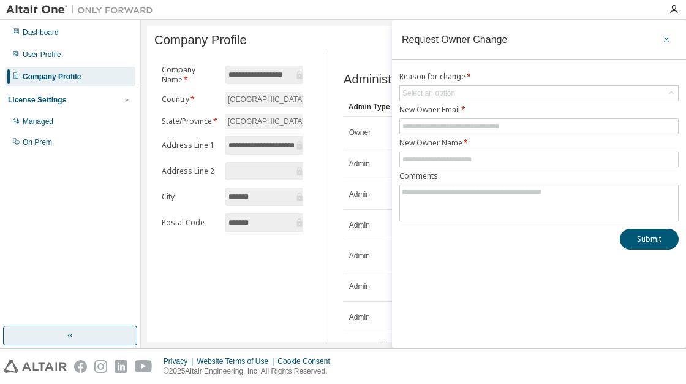 The width and height of the screenshot is (686, 384). I want to click on div: Cookie Consent, so click(307, 361).